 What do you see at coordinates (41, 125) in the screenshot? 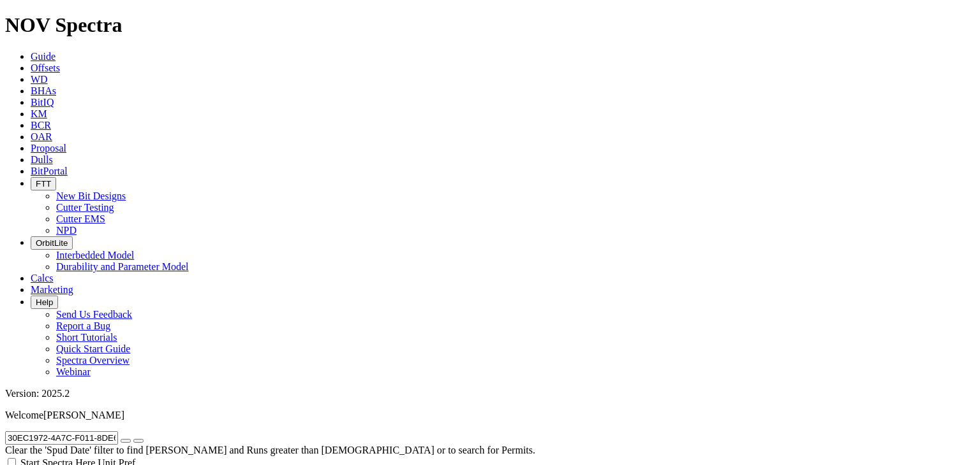
I see `span: BCR` at bounding box center [41, 125].